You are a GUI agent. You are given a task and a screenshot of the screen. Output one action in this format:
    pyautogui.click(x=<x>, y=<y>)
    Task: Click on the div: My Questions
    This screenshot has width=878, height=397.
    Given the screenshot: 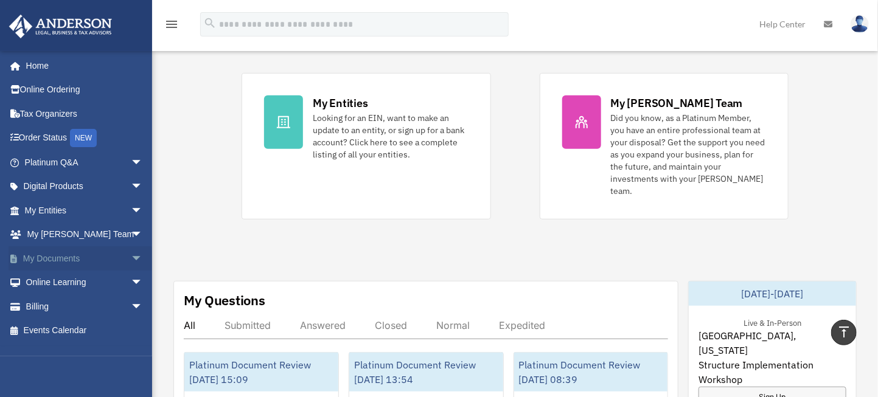 What is the action you would take?
    pyautogui.click(x=224, y=300)
    